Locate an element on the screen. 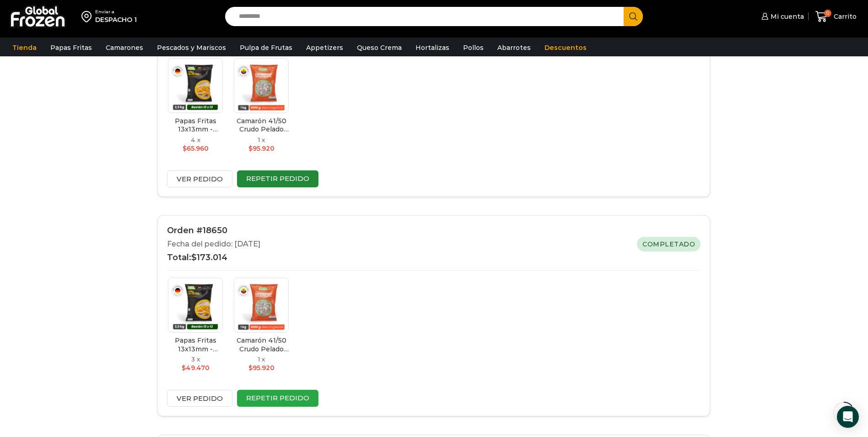 The width and height of the screenshot is (868, 437). a: 0 Carrito is located at coordinates (836, 16).